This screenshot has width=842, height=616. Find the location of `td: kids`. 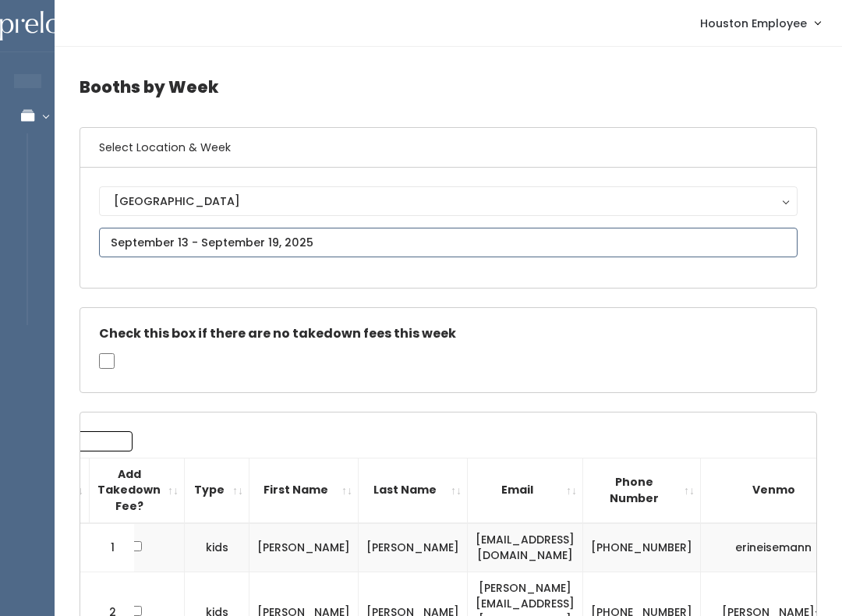

td: kids is located at coordinates (217, 547).